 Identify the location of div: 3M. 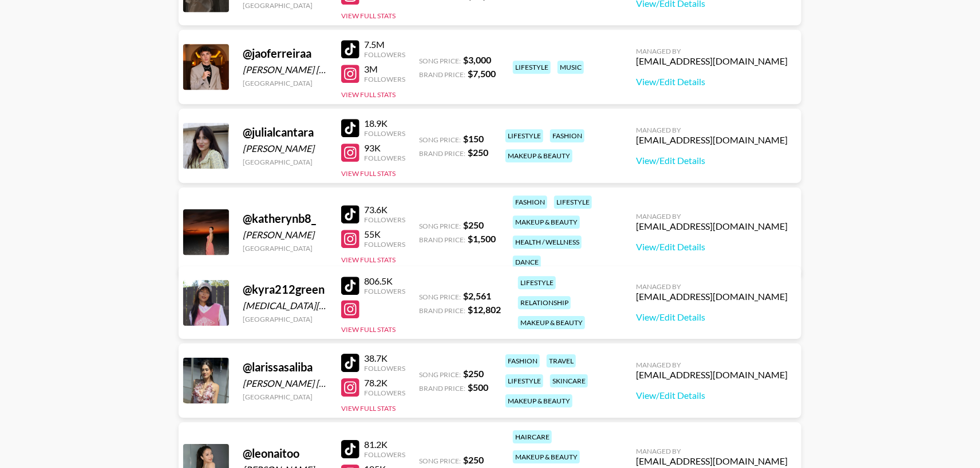
(385, 69).